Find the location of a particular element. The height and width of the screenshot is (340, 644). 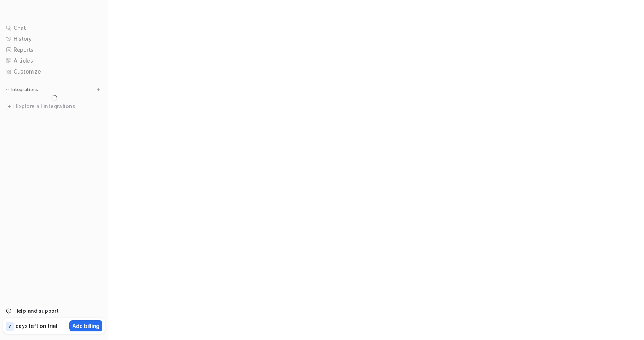

img: menu_add.svg is located at coordinates (98, 89).